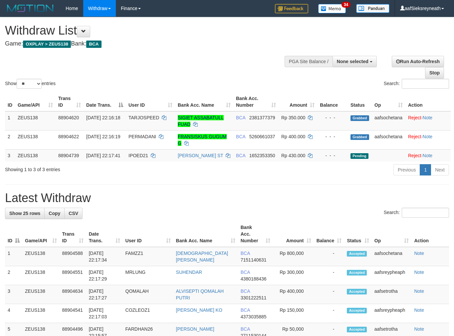 The width and height of the screenshot is (454, 336). What do you see at coordinates (148, 276) in the screenshot?
I see `td: MRLUNG` at bounding box center [148, 276].